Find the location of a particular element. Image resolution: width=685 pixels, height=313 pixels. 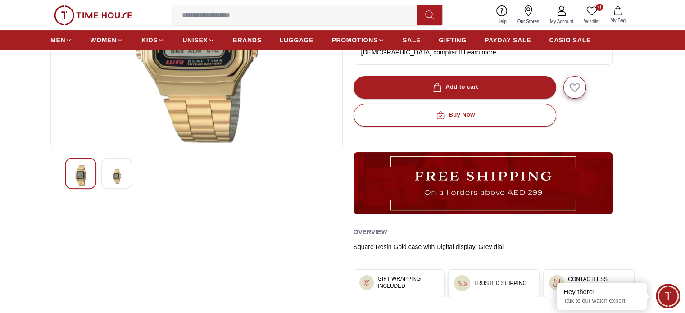

span: Our Stores is located at coordinates (528, 21).